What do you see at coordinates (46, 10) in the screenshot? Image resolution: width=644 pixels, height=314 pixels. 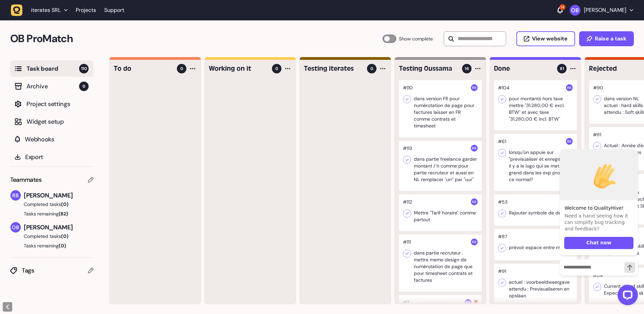 I see `span: iterates SRL` at bounding box center [46, 10].